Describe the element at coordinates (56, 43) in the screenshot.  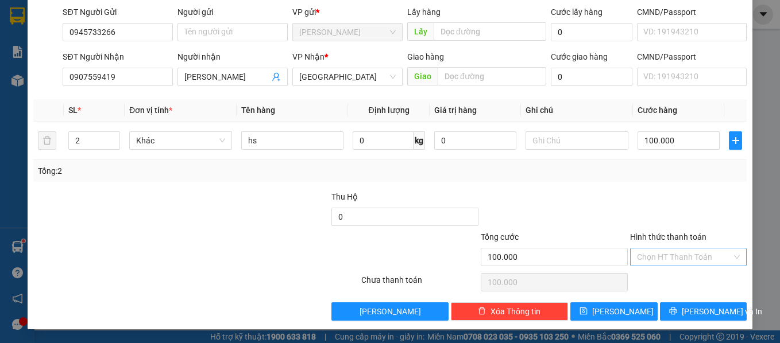
I see `div: trang` at that location.